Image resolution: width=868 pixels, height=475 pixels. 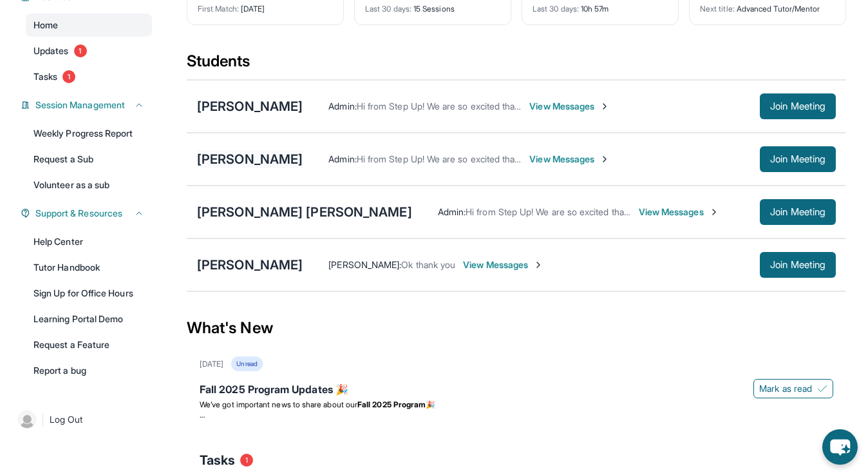 What do you see at coordinates (786, 388) in the screenshot?
I see `span: Mark as read` at bounding box center [786, 388].